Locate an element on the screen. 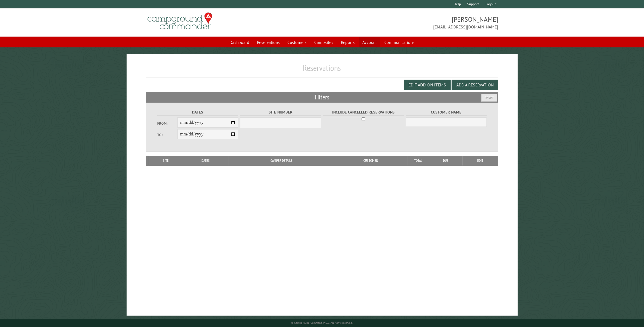 The width and height of the screenshot is (644, 327). th: Dates is located at coordinates (205, 161).